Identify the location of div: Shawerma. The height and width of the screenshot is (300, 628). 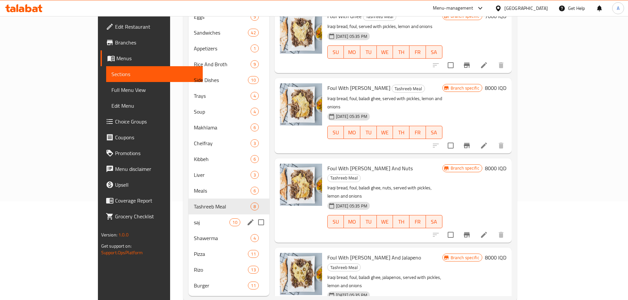
(222, 238).